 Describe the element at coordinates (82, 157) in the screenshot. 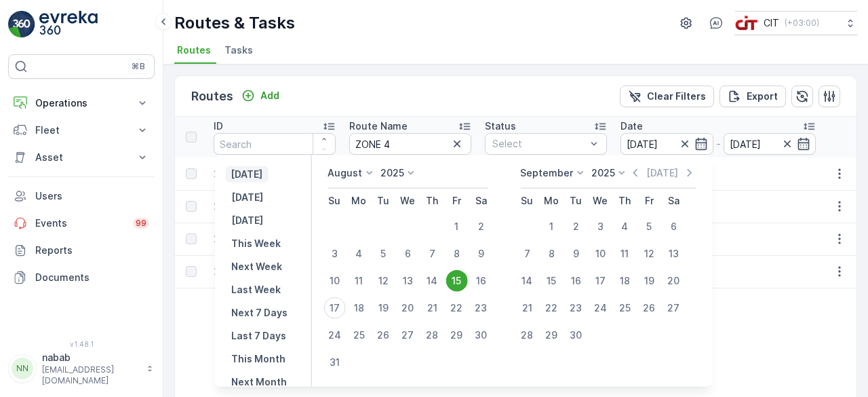

I see `button: Asset` at that location.